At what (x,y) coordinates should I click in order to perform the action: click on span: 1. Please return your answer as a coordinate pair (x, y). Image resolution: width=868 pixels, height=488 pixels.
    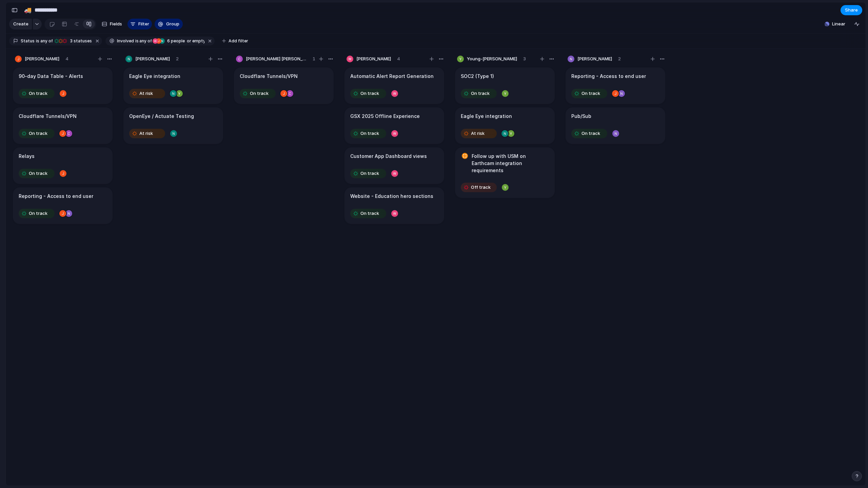
    Looking at the image, I should click on (314, 59).